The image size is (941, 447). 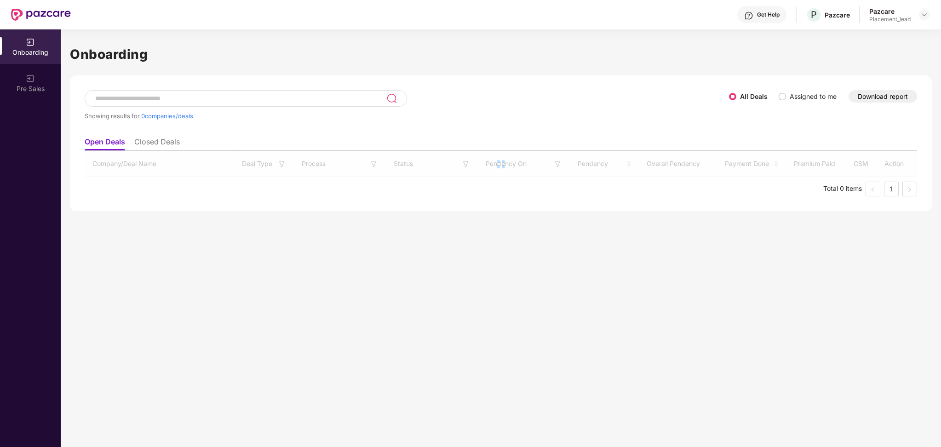 I want to click on li: Closed Deals, so click(x=157, y=143).